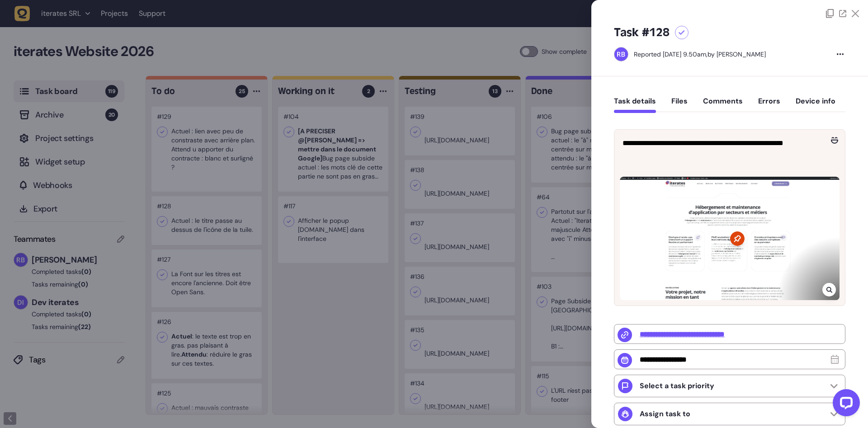  I want to click on button: Comments, so click(723, 105).